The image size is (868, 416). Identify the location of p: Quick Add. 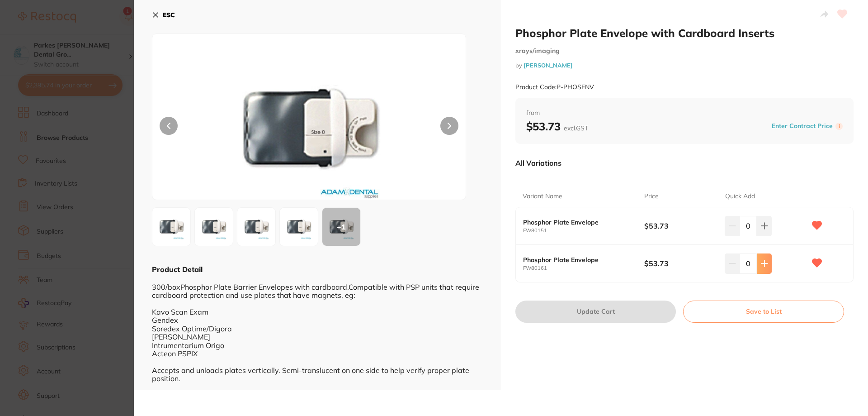
(740, 196).